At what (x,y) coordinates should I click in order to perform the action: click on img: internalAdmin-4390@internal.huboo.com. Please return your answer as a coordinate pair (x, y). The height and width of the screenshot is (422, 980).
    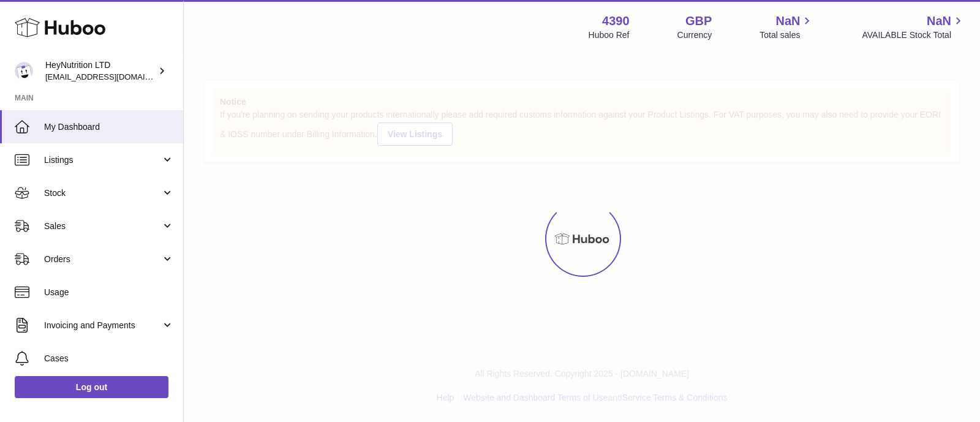
    Looking at the image, I should click on (24, 71).